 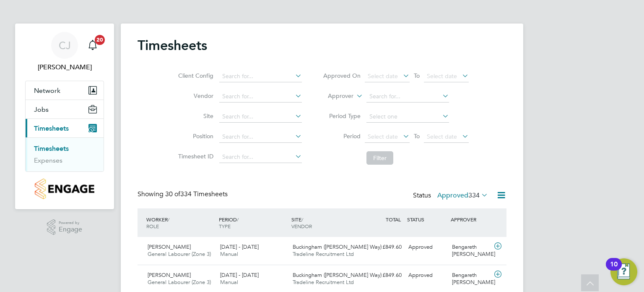 I want to click on button: Timesheets, so click(x=65, y=128).